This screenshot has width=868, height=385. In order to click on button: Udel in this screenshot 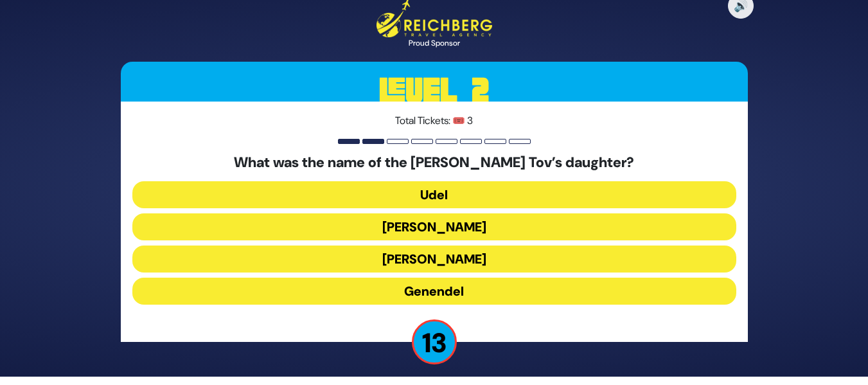, I will do `click(434, 194)`.